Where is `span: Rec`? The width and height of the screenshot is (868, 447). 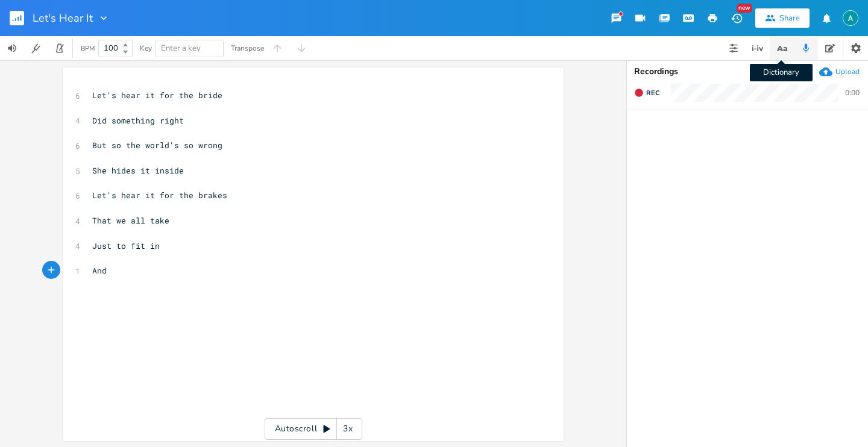 span: Rec is located at coordinates (653, 93).